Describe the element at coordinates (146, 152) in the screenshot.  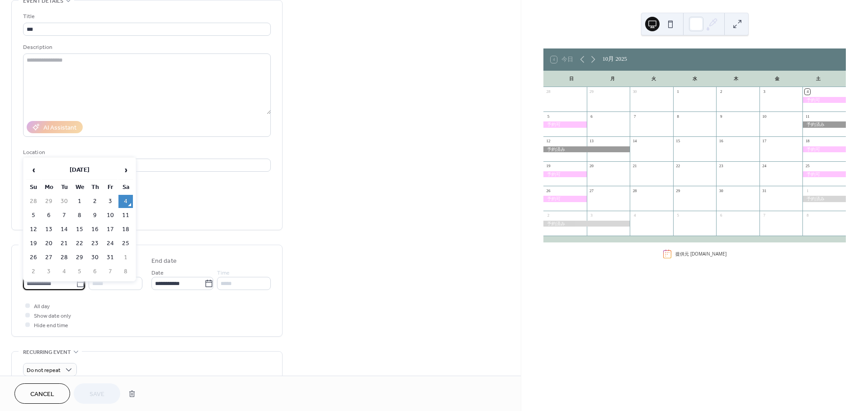
I see `div: Location` at that location.